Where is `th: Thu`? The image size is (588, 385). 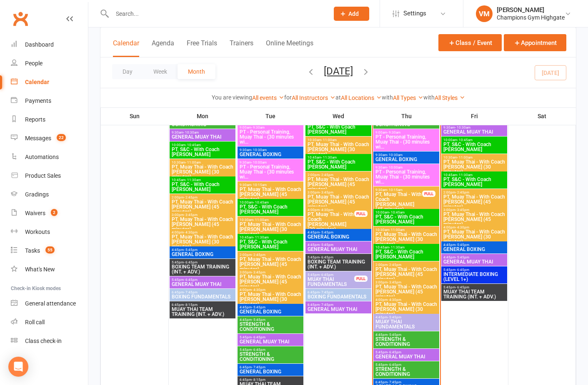
th: Thu is located at coordinates (406, 116).